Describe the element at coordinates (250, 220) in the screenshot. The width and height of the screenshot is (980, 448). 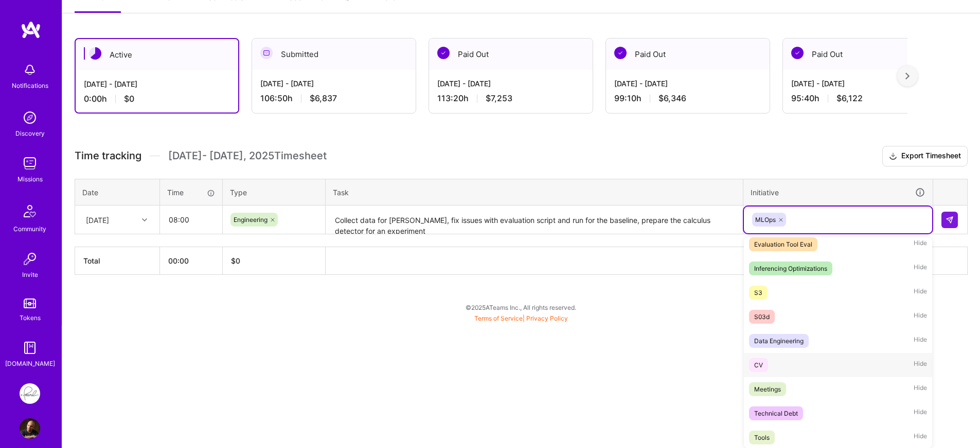
I see `span: Engineering` at that location.